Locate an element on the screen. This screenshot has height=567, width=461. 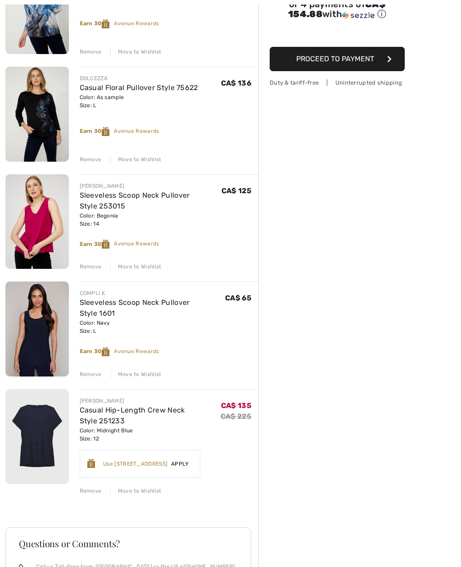
img: Sezzle is located at coordinates (358, 15).